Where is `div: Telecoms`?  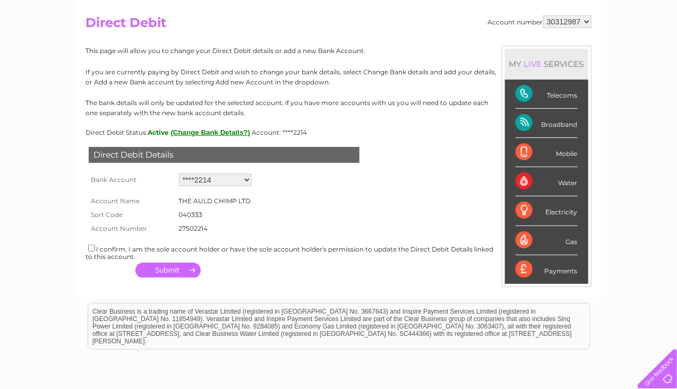 div: Telecoms is located at coordinates (546, 94).